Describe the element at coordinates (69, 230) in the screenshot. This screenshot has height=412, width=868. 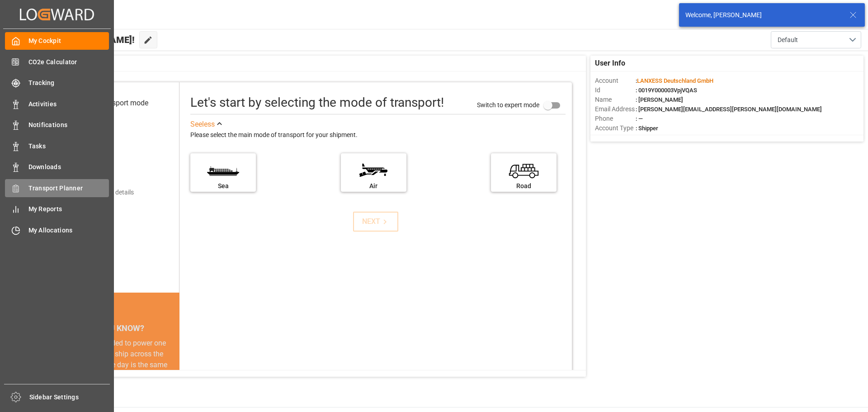
I see `span: My Allocations` at that location.